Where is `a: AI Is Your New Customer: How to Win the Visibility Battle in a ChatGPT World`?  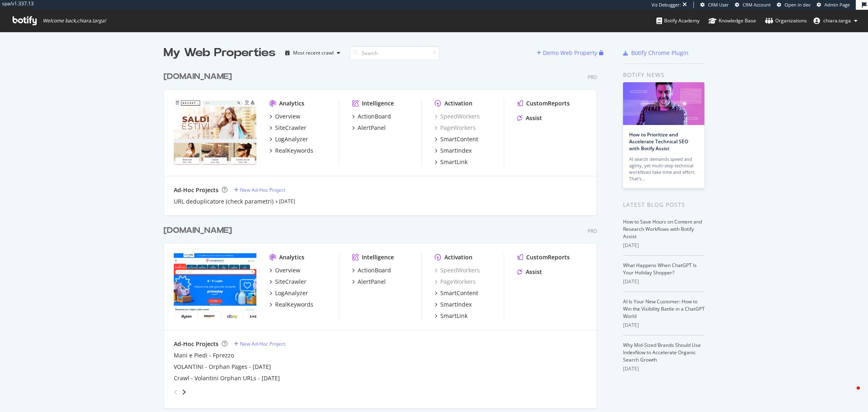
a: AI Is Your New Customer: How to Win the Visibility Battle in a ChatGPT World is located at coordinates (663, 309).